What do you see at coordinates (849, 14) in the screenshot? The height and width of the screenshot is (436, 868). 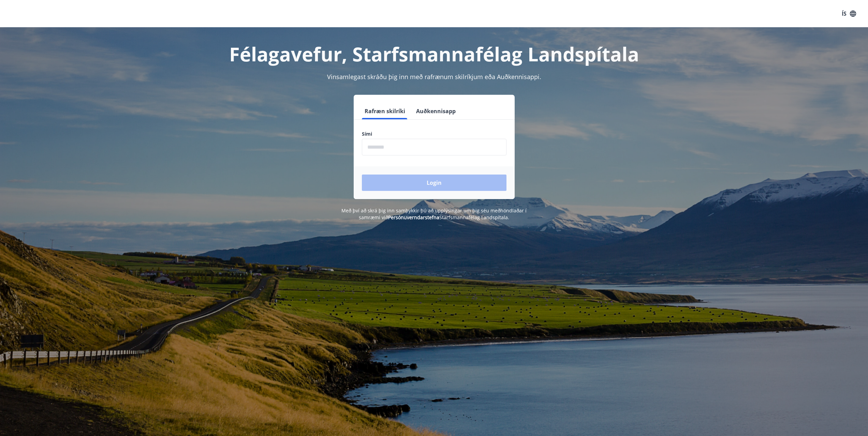 I see `button: ÍS` at bounding box center [849, 14].